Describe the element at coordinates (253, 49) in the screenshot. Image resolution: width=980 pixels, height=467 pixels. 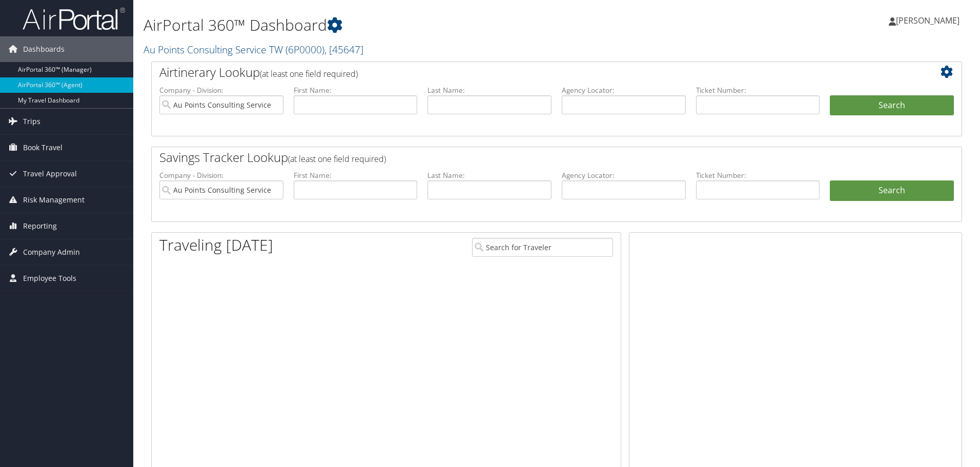
I see `a: Au Points Consulting Service TW` at that location.